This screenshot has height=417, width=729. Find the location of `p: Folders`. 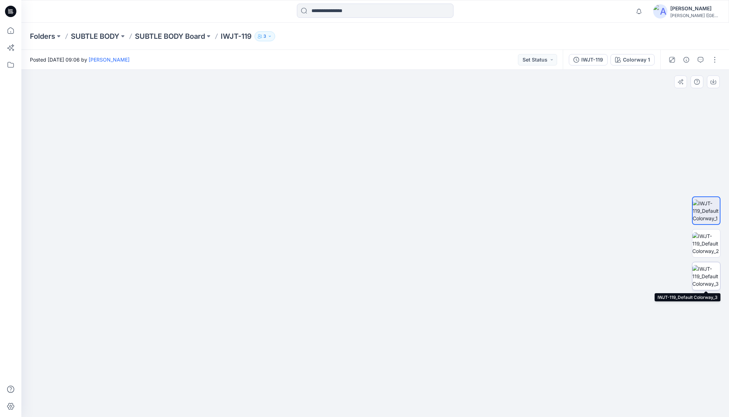

p: Folders is located at coordinates (42, 36).